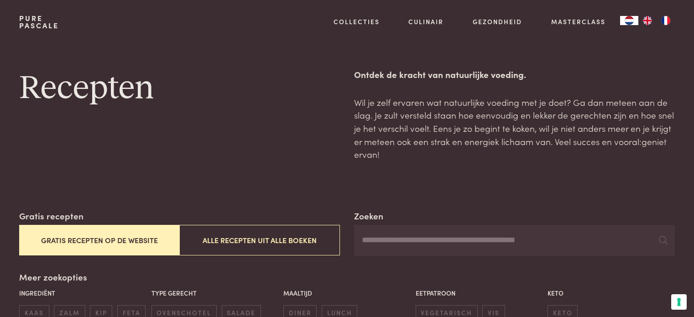 Image resolution: width=694 pixels, height=317 pixels. Describe the element at coordinates (215, 293) in the screenshot. I see `p: Type gerecht` at that location.